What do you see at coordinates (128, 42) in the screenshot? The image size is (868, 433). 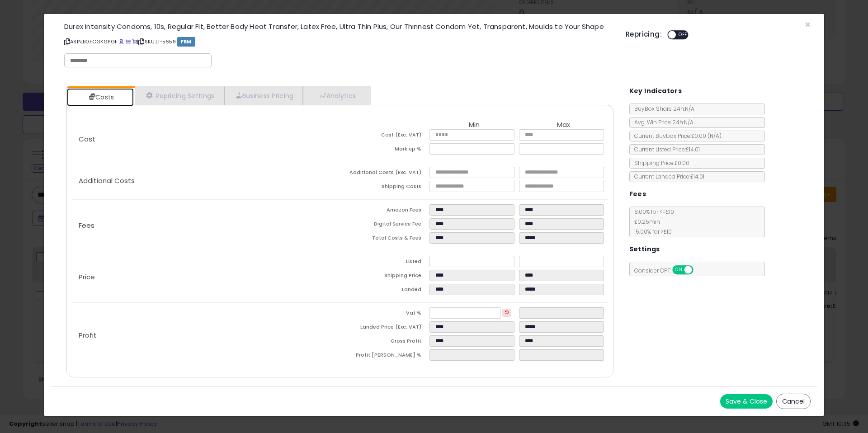 I see `a: All offer listings` at bounding box center [128, 42].